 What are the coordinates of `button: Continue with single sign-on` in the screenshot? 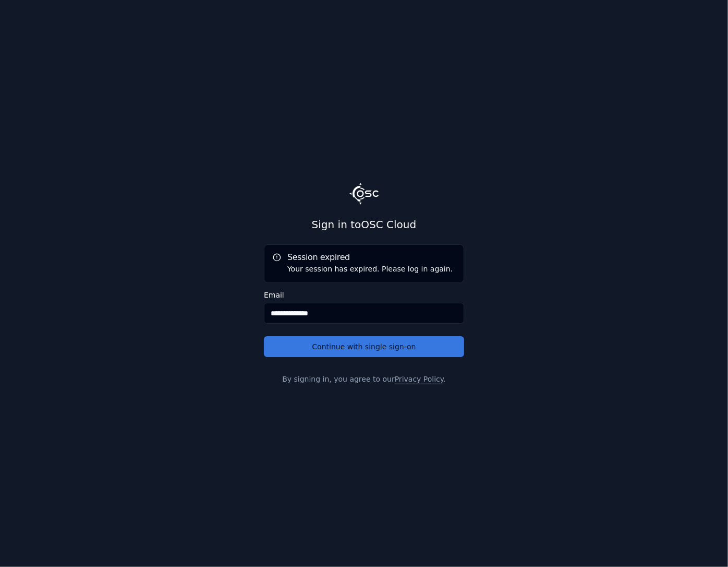 It's located at (364, 346).